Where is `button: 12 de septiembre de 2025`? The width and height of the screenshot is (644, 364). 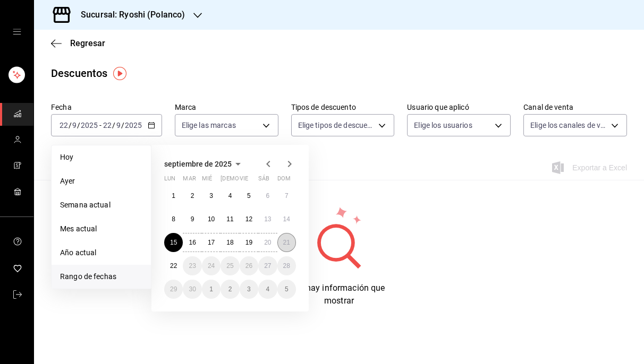 button: 12 de septiembre de 2025 is located at coordinates (249, 219).